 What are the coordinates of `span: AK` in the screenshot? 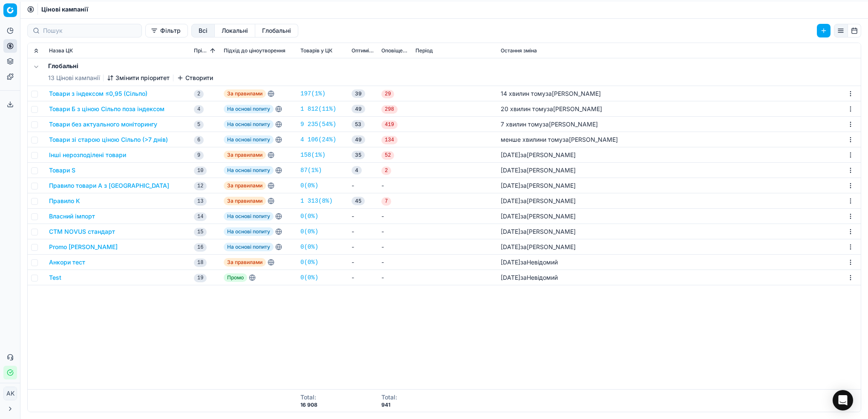 It's located at (10, 394).